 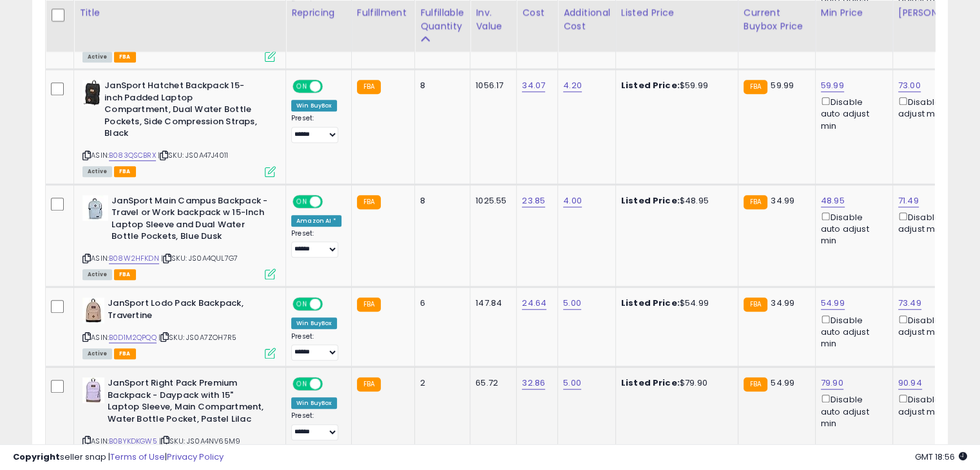 What do you see at coordinates (382, 13) in the screenshot?
I see `div: Fulfillment` at bounding box center [382, 13].